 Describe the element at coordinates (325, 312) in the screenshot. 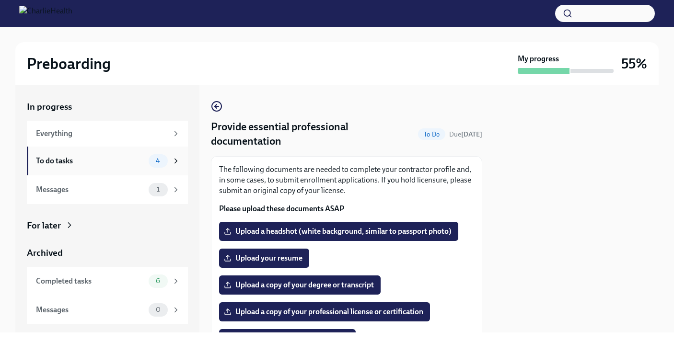

I see `span: Upload a copy of your professional license or certification` at that location.